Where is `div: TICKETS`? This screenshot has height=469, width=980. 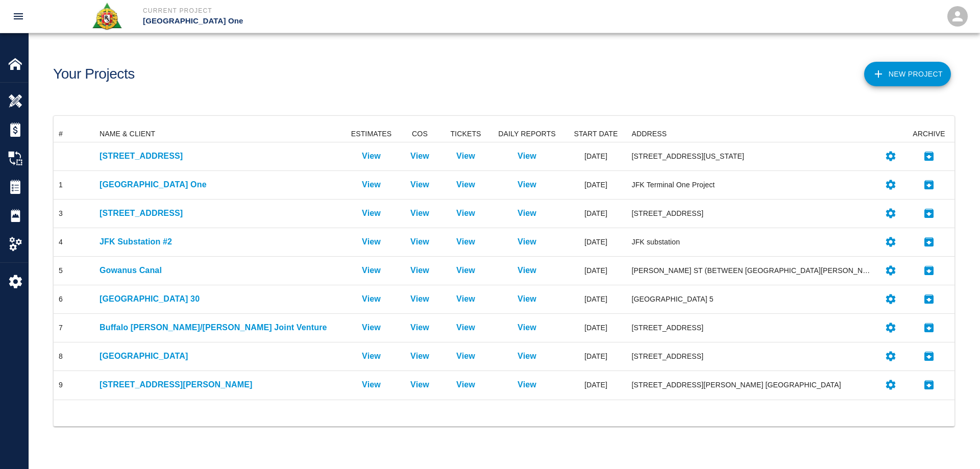 div: TICKETS is located at coordinates (466, 134).